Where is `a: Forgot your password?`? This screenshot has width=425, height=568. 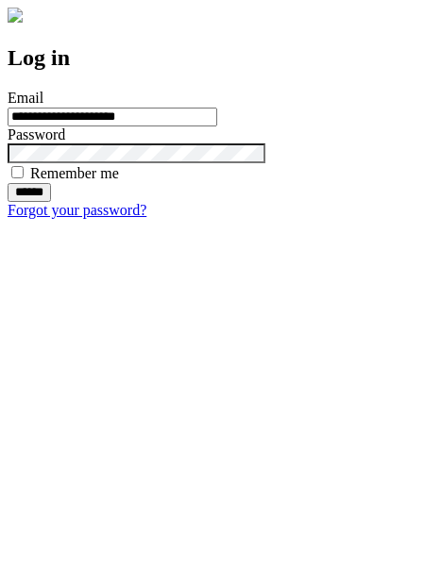 a: Forgot your password? is located at coordinates (76, 210).